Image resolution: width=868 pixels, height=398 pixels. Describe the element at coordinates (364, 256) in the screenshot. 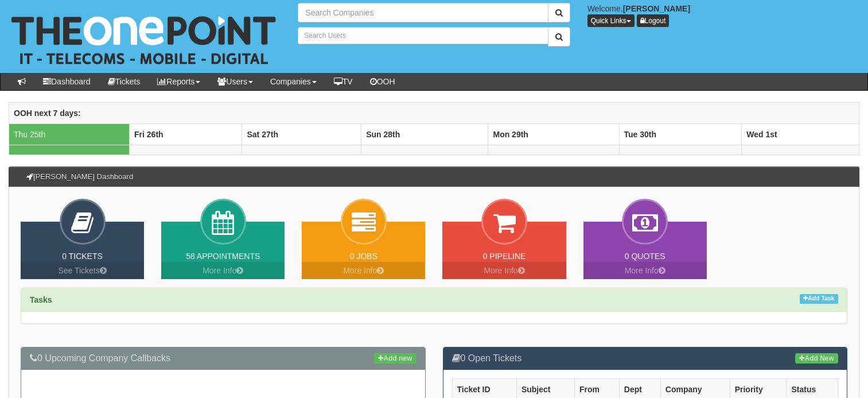

I see `a: 0 Jobs` at that location.